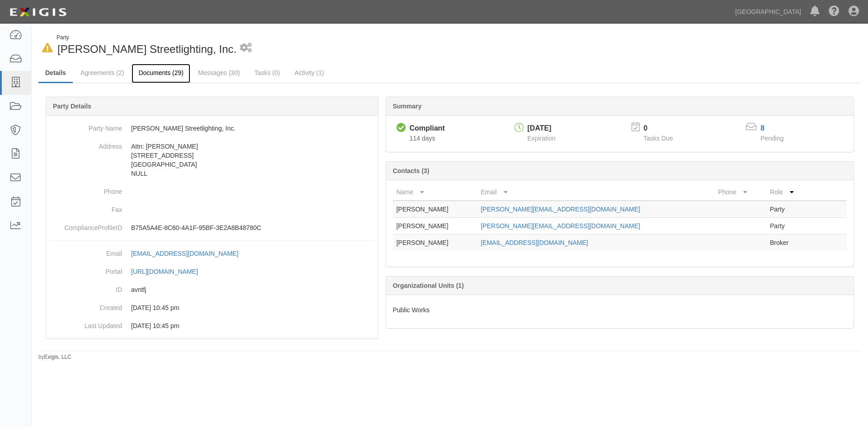  I want to click on dt: ComplianceProfileID, so click(86, 226).